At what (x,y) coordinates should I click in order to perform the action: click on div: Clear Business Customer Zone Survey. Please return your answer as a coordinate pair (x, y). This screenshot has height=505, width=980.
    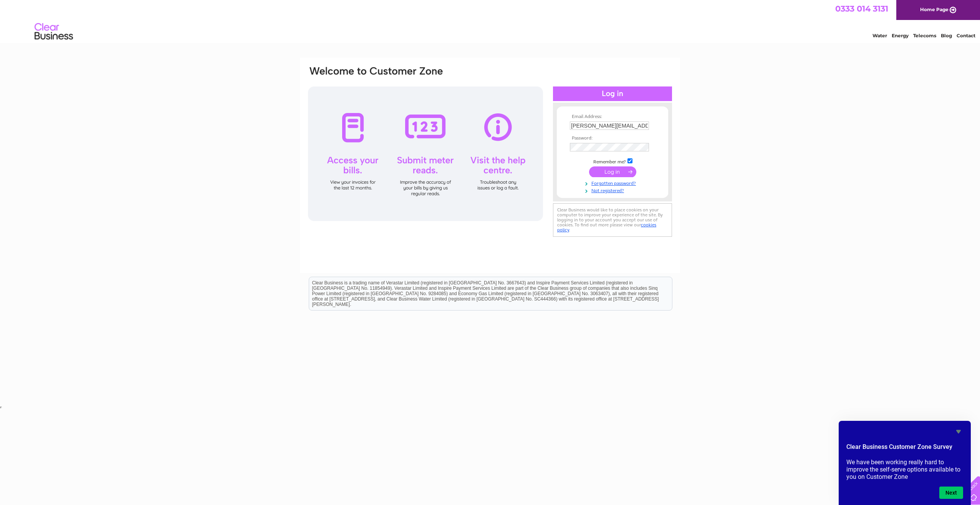
    Looking at the image, I should click on (904, 463).